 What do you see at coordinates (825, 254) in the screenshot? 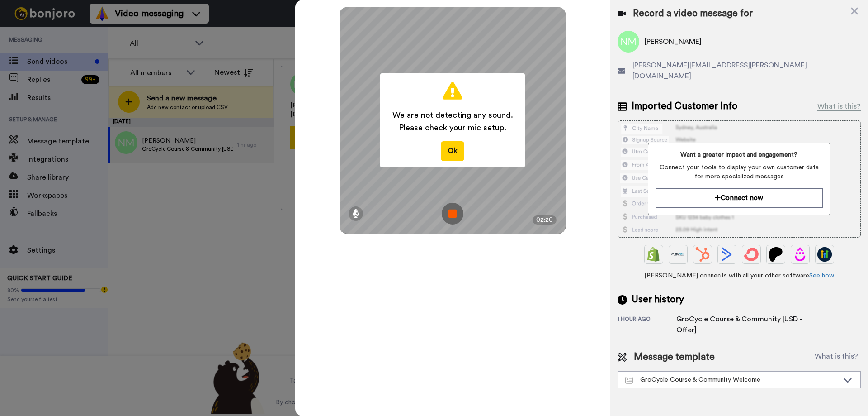
I see `img: GoHighLevel` at bounding box center [825, 254].